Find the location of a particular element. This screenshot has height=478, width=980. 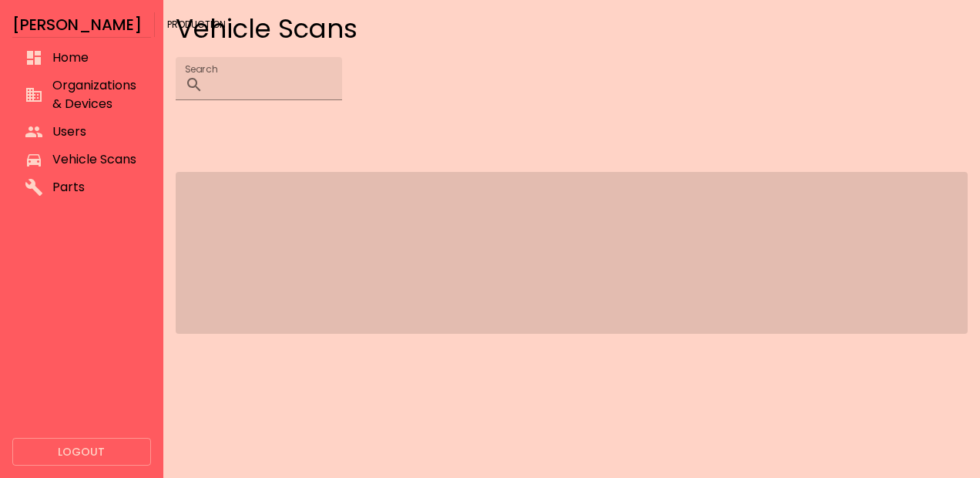

span: Parts is located at coordinates (96, 188).